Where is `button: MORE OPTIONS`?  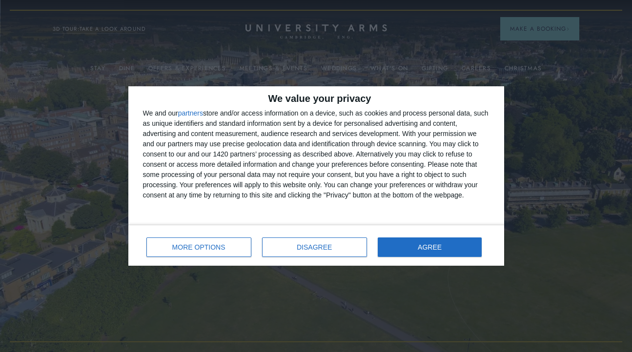 button: MORE OPTIONS is located at coordinates (199, 247).